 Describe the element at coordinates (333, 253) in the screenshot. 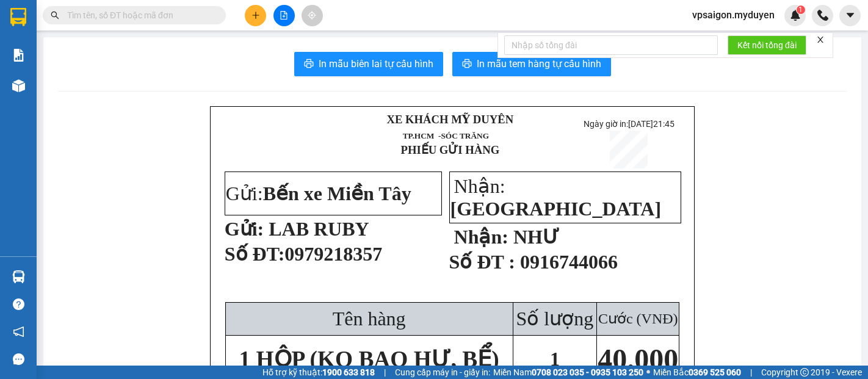

I see `span: 0979218357` at that location.